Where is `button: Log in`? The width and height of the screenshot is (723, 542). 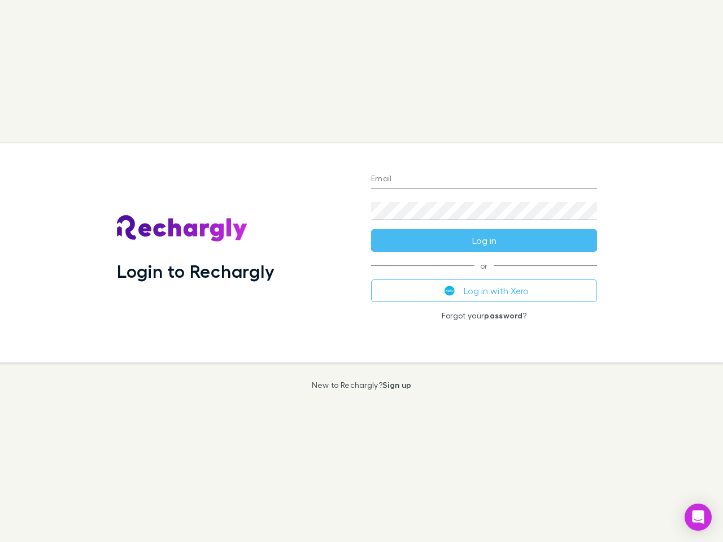
button: Log in is located at coordinates (484, 240).